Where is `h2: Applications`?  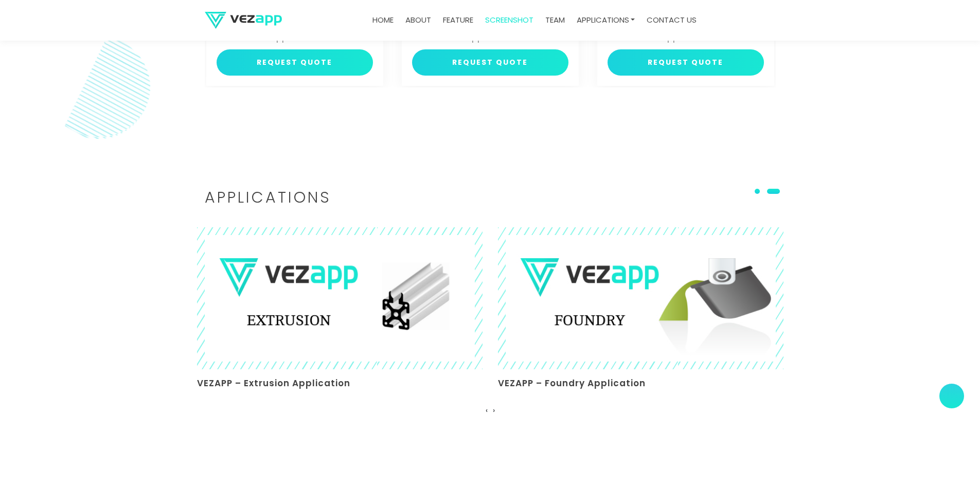
h2: Applications is located at coordinates (490, 198).